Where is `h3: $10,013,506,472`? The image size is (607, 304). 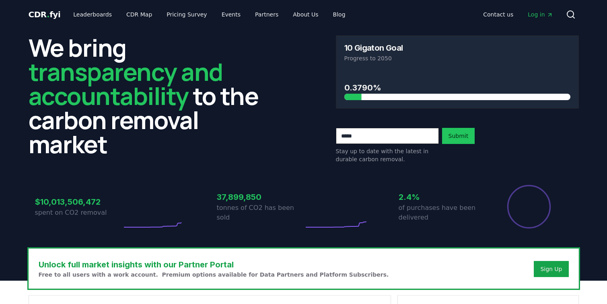
h3: $10,013,506,472 is located at coordinates (78, 202).